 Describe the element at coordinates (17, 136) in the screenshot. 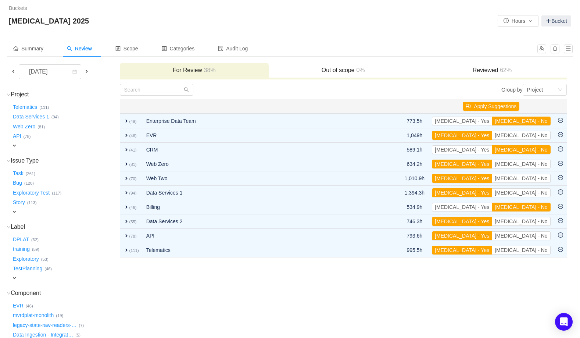

I see `button: API` at that location.